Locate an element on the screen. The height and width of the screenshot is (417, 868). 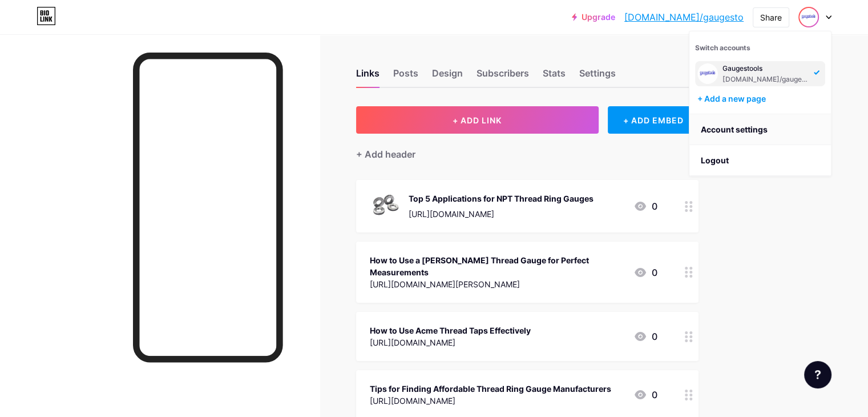
div: Settings is located at coordinates (597, 76).